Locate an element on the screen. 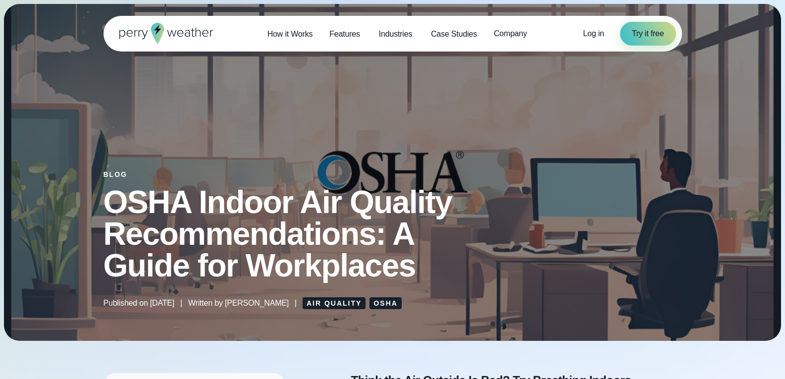 The image size is (785, 379). span: Features is located at coordinates (345, 34).